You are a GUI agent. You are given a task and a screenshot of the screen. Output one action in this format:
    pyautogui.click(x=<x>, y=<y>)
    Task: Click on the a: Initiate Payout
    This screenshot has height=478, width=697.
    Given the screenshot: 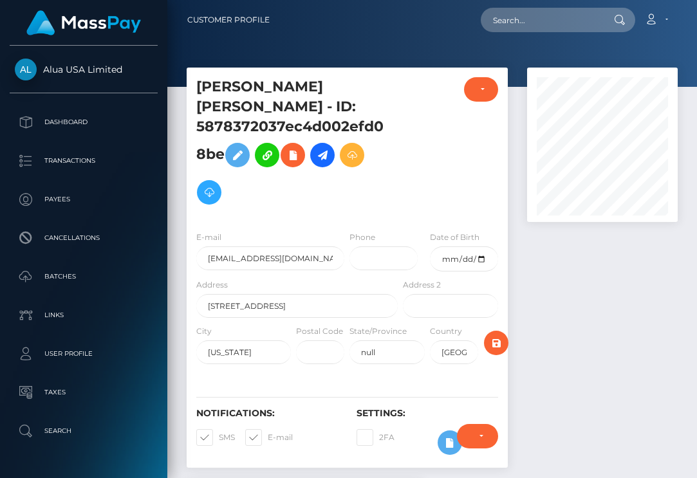 What is the action you would take?
    pyautogui.click(x=322, y=155)
    